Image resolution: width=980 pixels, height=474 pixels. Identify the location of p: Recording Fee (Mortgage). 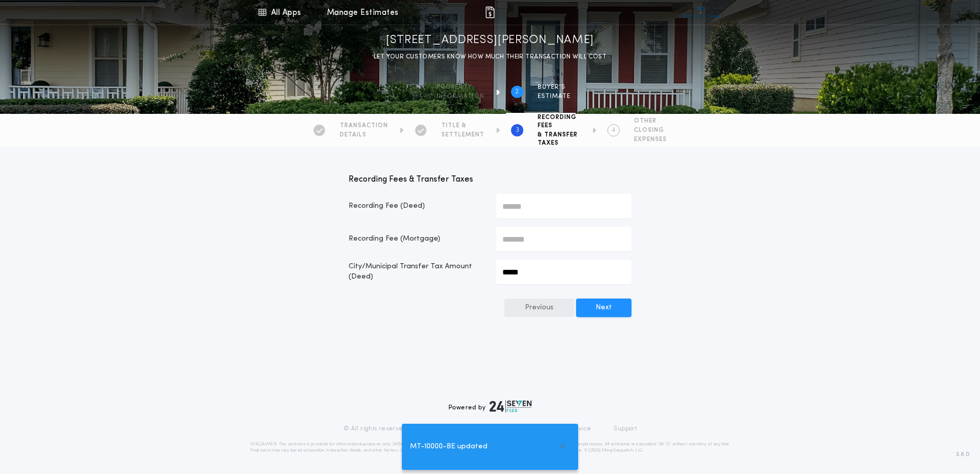
(417, 239).